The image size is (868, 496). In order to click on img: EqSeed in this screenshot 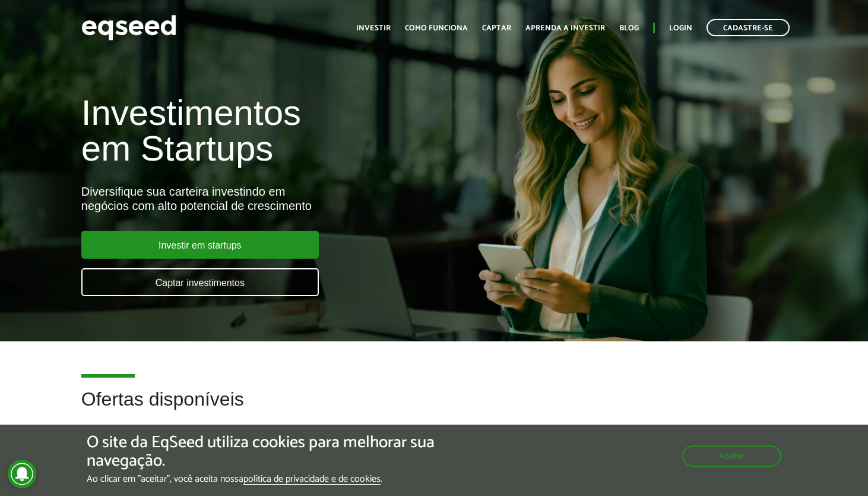, I will do `click(129, 27)`.